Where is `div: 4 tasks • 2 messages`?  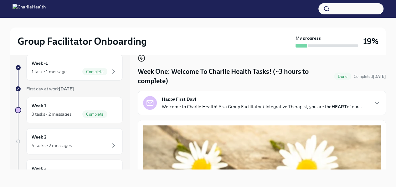
div: 4 tasks • 2 messages is located at coordinates (52, 146).